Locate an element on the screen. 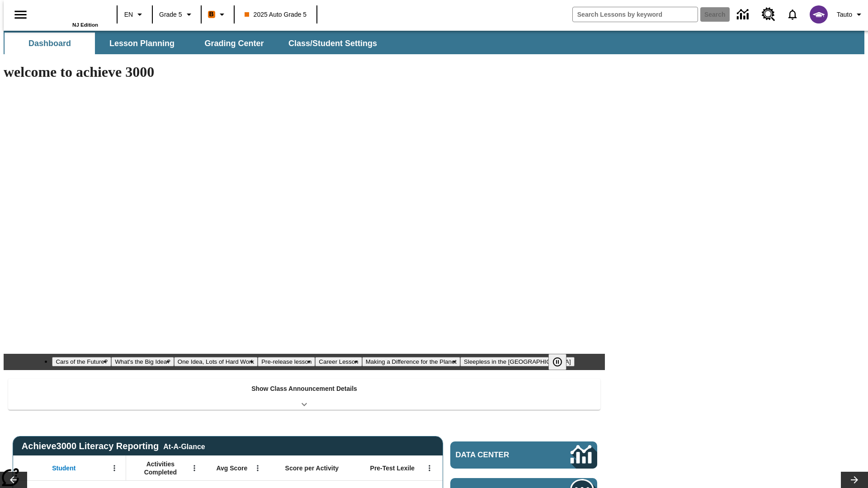 The width and height of the screenshot is (868, 488). span: Score per Activity is located at coordinates (312, 468).